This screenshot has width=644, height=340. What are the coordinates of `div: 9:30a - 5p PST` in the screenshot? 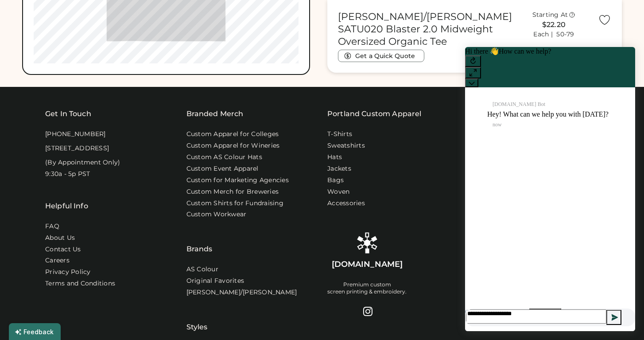 It's located at (68, 174).